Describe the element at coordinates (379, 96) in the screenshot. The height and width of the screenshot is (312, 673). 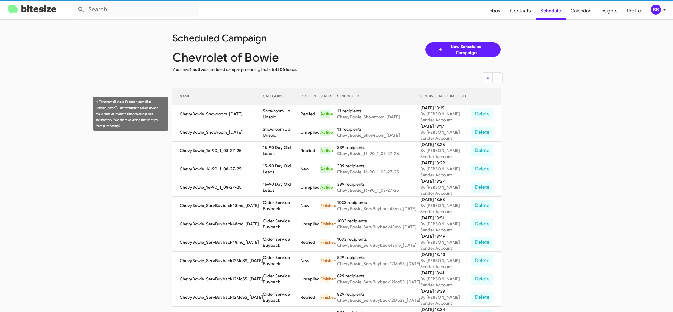
I see `th: SENDING TO` at that location.